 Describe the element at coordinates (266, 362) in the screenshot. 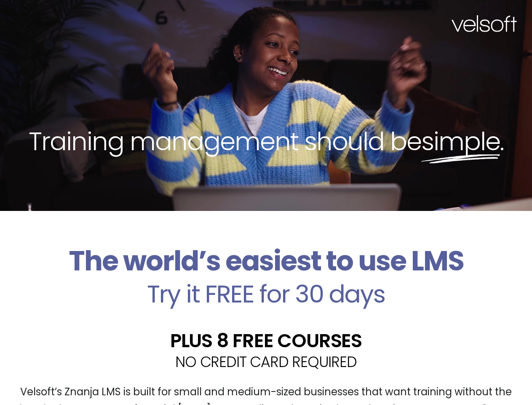

I see `h2: NO CREDIT CARD REQUIRED` at that location.